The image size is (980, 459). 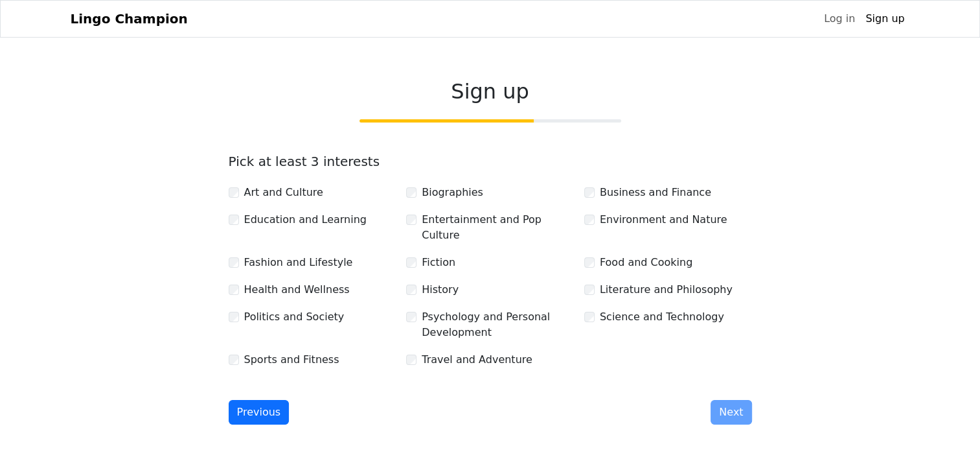 What do you see at coordinates (292, 360) in the screenshot?
I see `label: Sports and Fitness` at bounding box center [292, 360].